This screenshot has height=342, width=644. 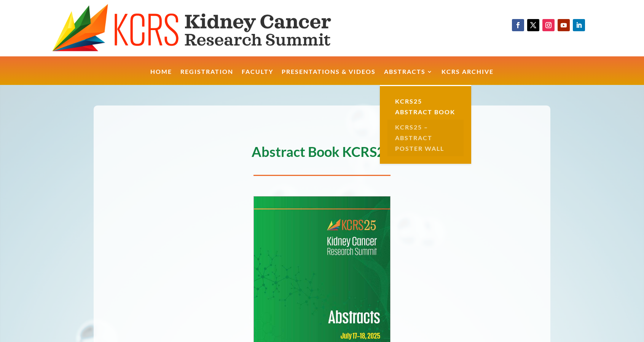 I want to click on a: Home, so click(x=161, y=77).